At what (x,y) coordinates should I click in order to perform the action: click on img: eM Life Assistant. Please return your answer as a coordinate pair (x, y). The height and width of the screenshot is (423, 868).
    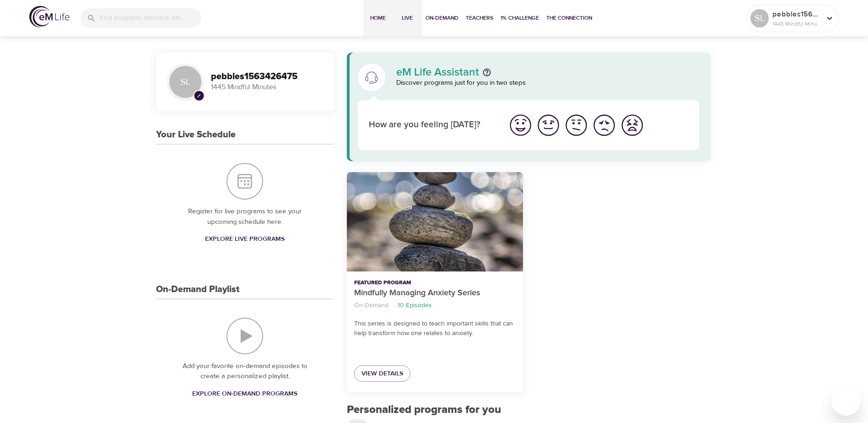
    Looking at the image, I should click on (372, 78).